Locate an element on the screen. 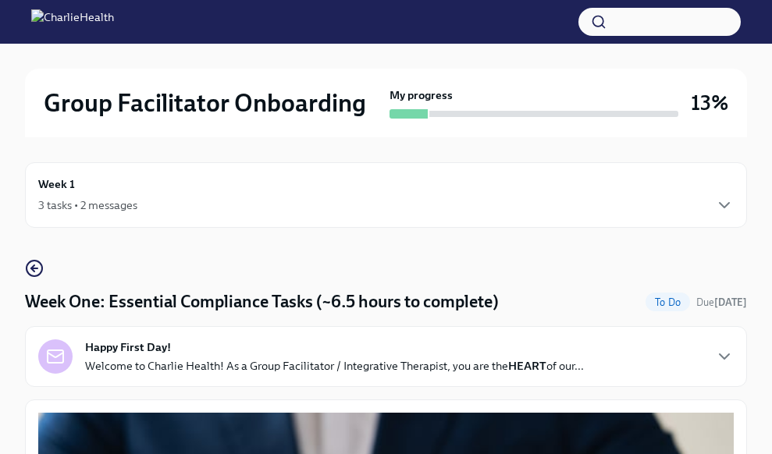 This screenshot has width=772, height=454. div: 3 tasks • 2 messages is located at coordinates (87, 205).